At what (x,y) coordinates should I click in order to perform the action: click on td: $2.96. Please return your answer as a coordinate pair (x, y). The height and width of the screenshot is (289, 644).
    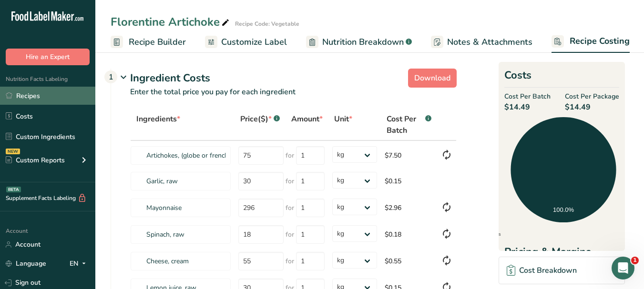
    Looking at the image, I should click on (410, 208).